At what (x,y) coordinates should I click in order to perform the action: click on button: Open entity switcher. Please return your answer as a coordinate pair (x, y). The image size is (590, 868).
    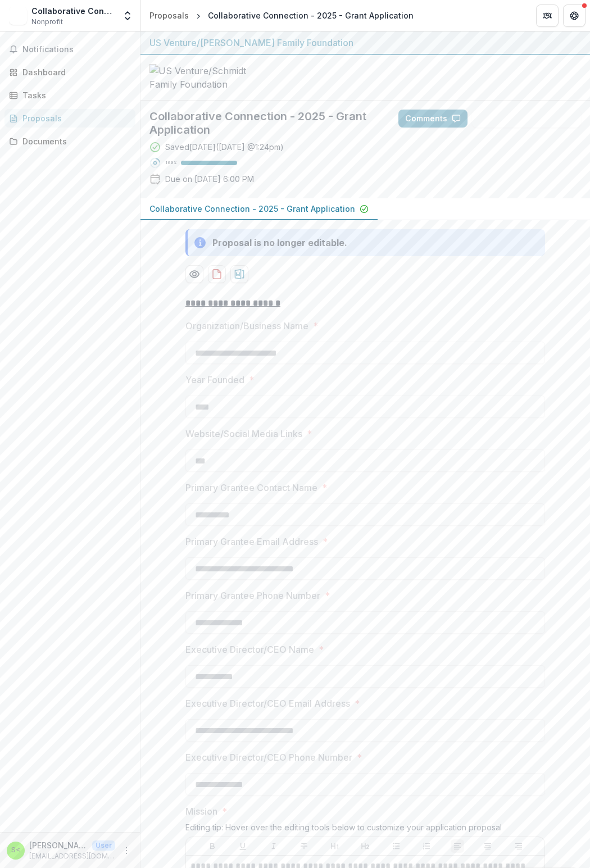
    Looking at the image, I should click on (127, 16).